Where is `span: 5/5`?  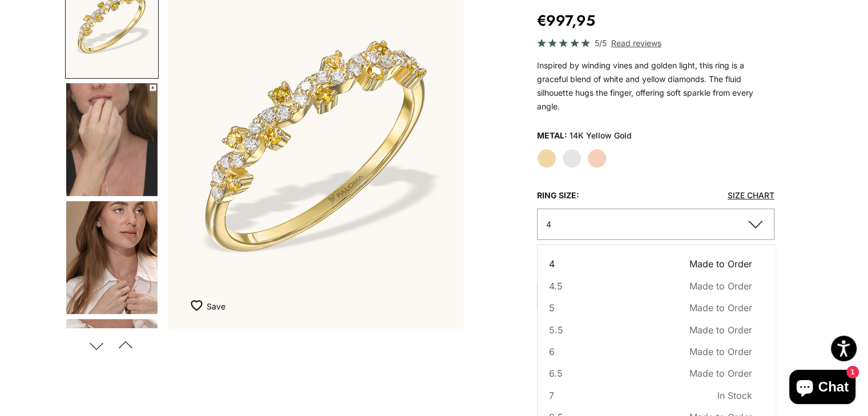
span: 5/5 is located at coordinates (600, 43).